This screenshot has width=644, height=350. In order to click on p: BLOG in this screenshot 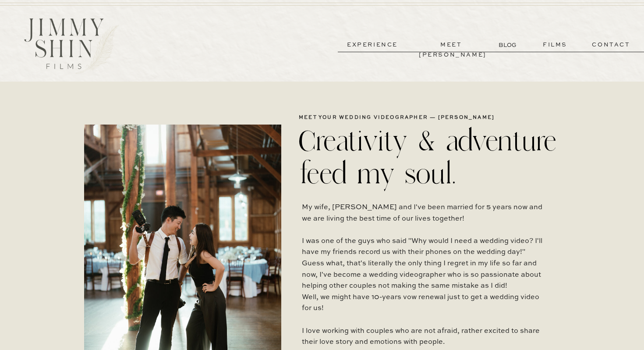, I will do `click(508, 45)`.